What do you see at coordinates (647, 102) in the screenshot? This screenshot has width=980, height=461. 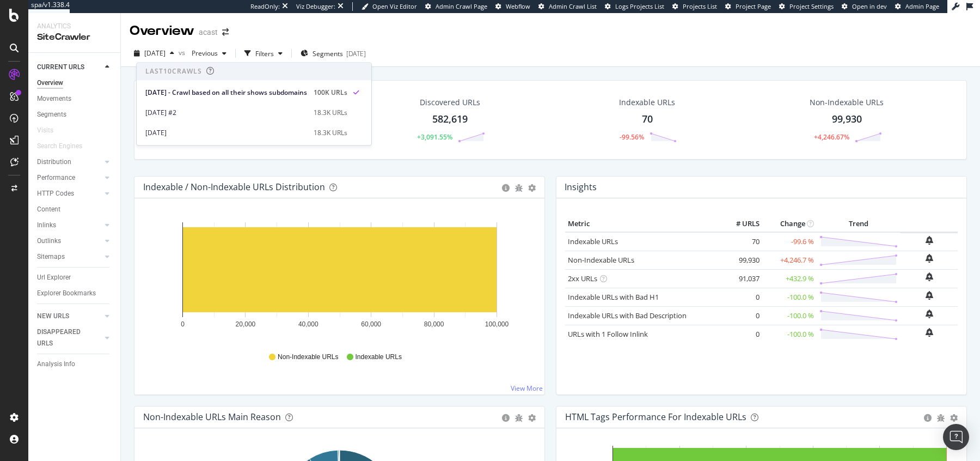 I see `div: Indexable URLs` at bounding box center [647, 102].